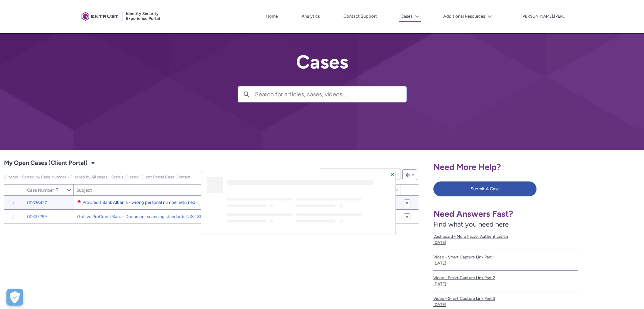  What do you see at coordinates (410, 175) in the screenshot?
I see `div: List View Controls` at bounding box center [410, 175].